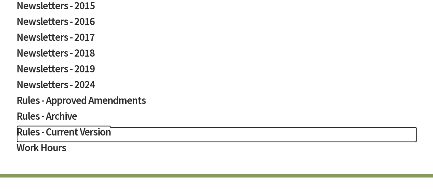  Describe the element at coordinates (217, 103) in the screenshot. I see `h2: Rules - Approved Amendments` at that location.